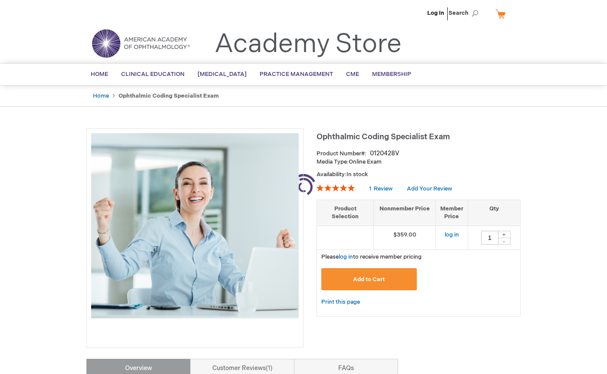  What do you see at coordinates (383, 137) in the screenshot?
I see `span: Ophthalmic Coding Specialist Exam` at bounding box center [383, 137].